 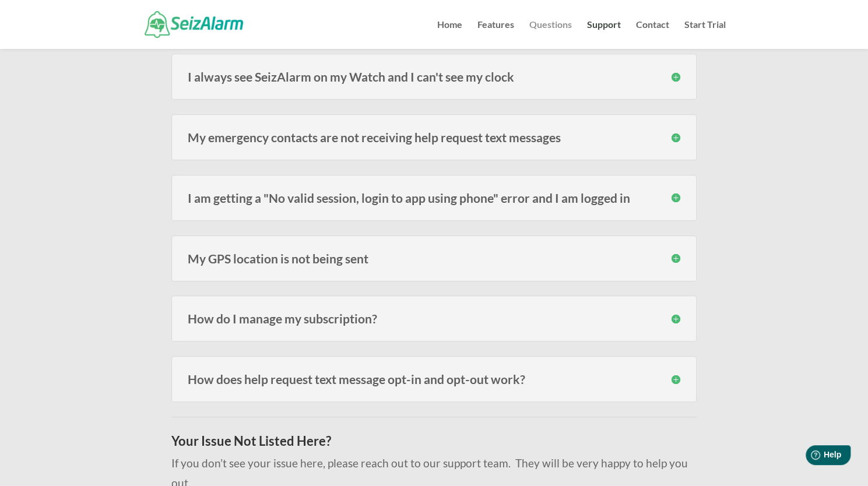 What do you see at coordinates (68, 14) in the screenshot?
I see `span: Help` at bounding box center [68, 14].